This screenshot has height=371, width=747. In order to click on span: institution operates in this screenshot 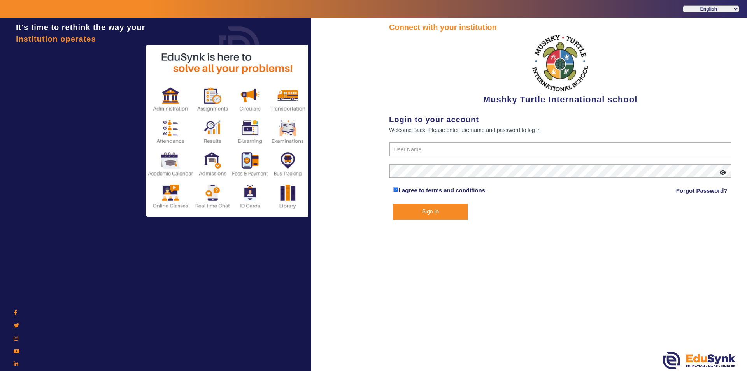, I will do `click(56, 39)`.